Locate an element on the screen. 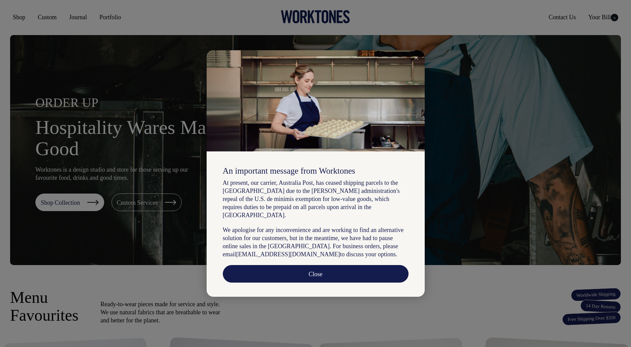  p: We apologise for any inconvenience and are working to find an alternative solution for our custom... is located at coordinates (315, 242).